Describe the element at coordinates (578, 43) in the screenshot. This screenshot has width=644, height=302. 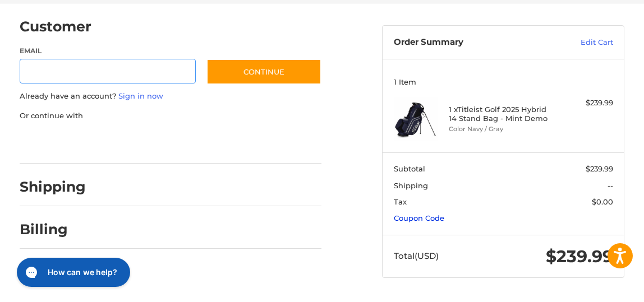
I see `a: Edit Cart` at that location.